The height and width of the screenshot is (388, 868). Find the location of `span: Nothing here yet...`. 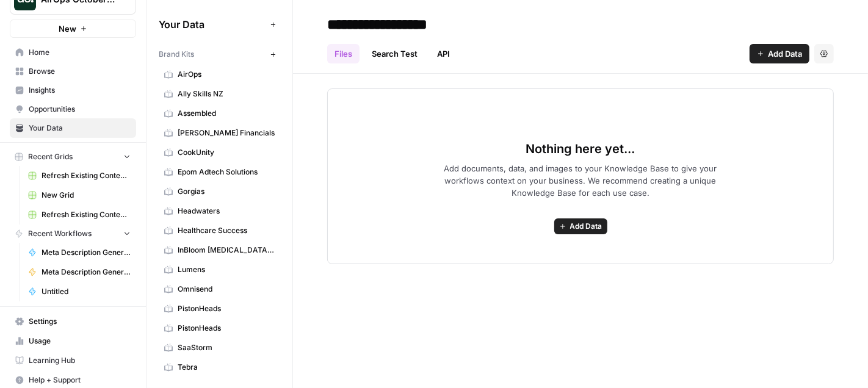

span: Nothing here yet... is located at coordinates (581, 149).